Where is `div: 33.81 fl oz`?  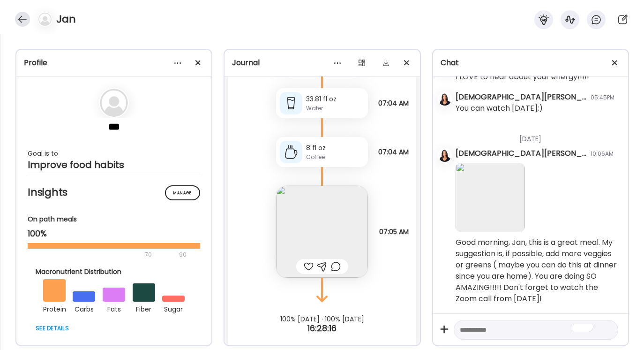
div: 33.81 fl oz is located at coordinates (335, 99).